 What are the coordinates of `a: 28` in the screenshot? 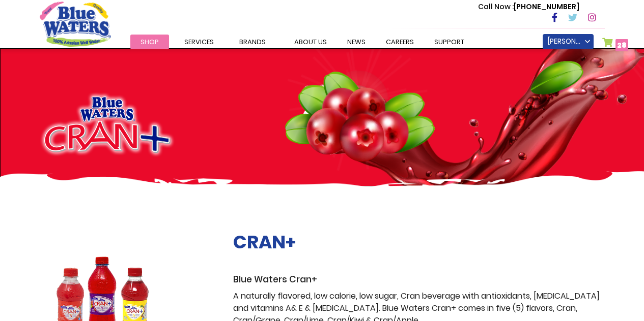 It's located at (616, 45).